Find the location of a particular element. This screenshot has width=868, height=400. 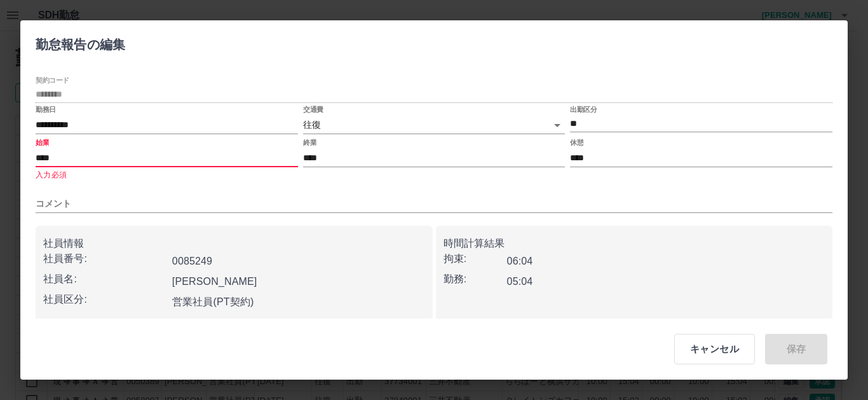

p: 社員名: is located at coordinates (105, 279).